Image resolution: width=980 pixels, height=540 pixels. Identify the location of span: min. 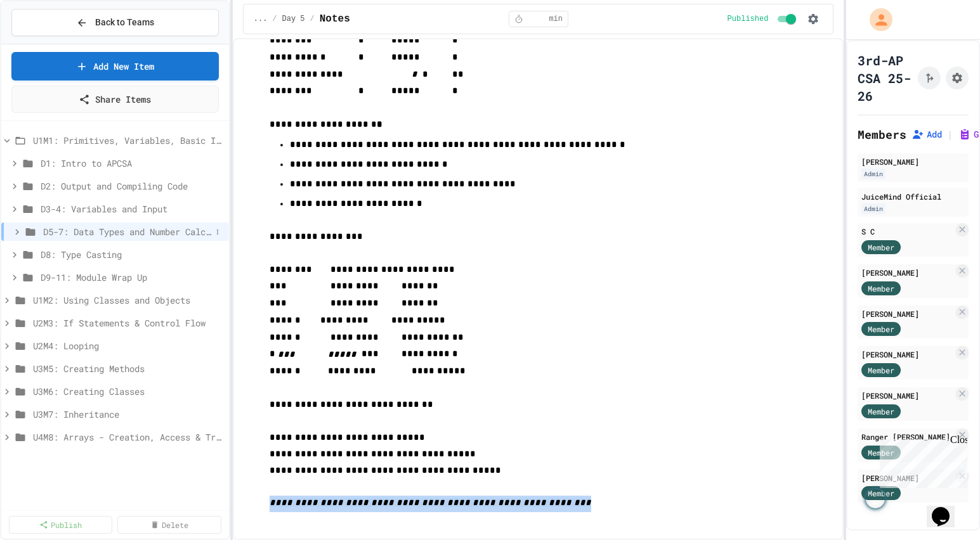
(555, 19).